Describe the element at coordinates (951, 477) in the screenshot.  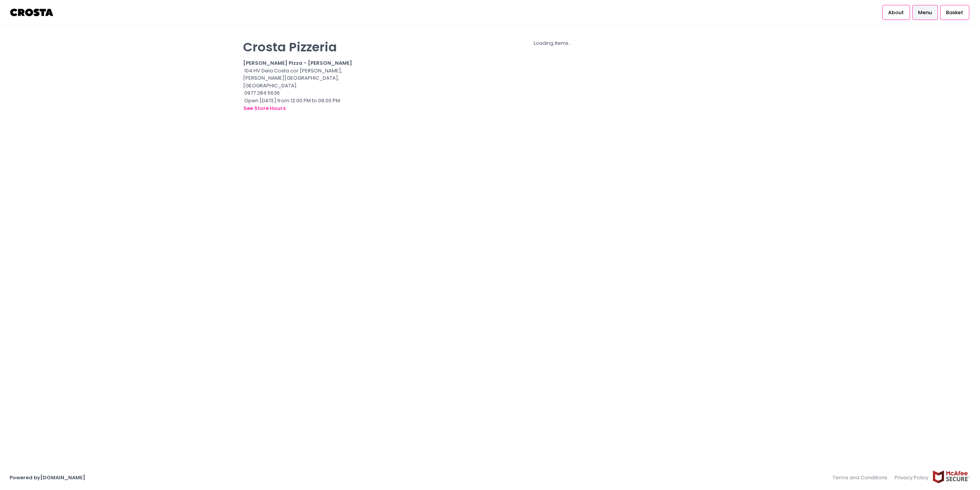
I see `img: mcafee-secure` at that location.